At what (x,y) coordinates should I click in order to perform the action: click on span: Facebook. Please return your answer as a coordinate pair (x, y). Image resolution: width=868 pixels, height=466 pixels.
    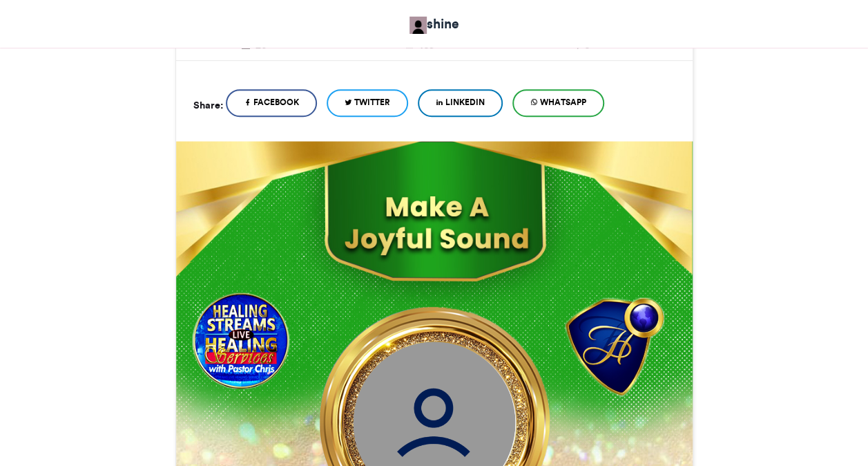
    Looking at the image, I should click on (276, 102).